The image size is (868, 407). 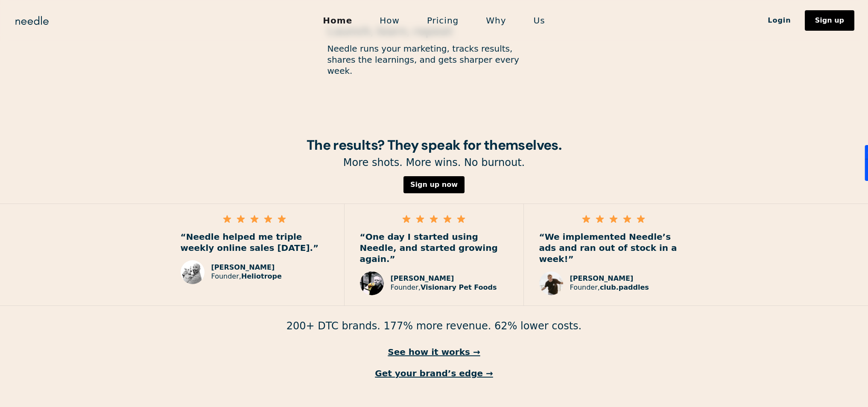 I want to click on a: How, so click(x=389, y=20).